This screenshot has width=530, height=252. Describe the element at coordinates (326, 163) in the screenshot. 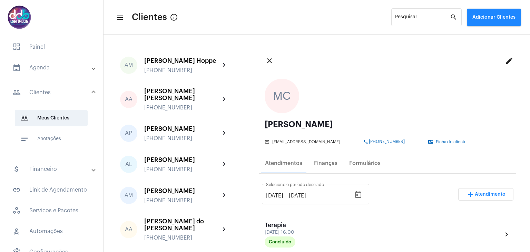

I see `div: Finanças` at that location.